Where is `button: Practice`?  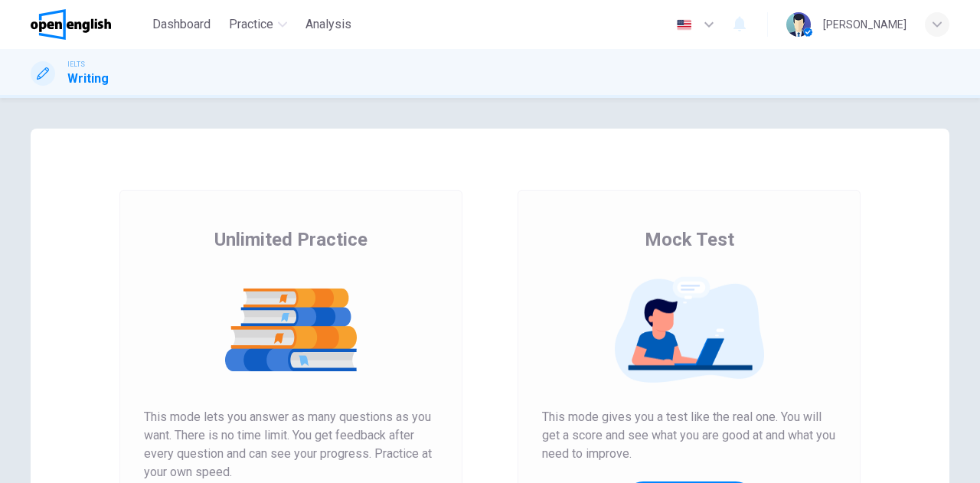 button: Practice is located at coordinates (258, 24).